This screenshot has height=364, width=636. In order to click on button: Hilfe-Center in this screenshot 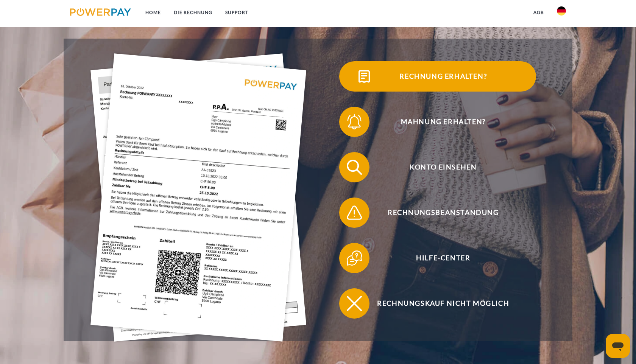, I will do `click(438, 258)`.